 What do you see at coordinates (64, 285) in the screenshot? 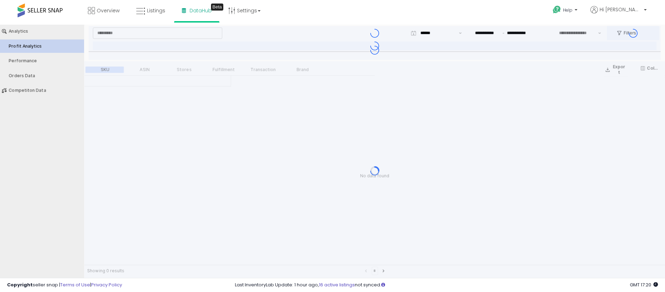
I see `div: seller snap | |` at bounding box center [64, 285].